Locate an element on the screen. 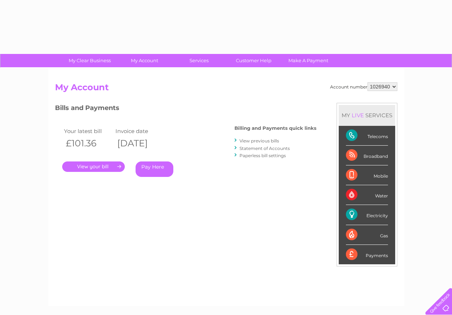 The image size is (452, 315). h3: Bills and Payments is located at coordinates (186, 109).